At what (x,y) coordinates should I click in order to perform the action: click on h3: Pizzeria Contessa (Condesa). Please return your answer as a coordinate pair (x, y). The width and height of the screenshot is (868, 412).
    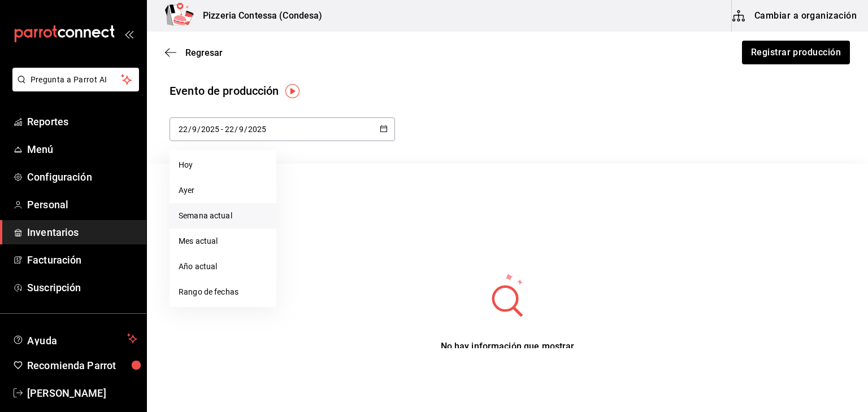
    Looking at the image, I should click on (258, 16).